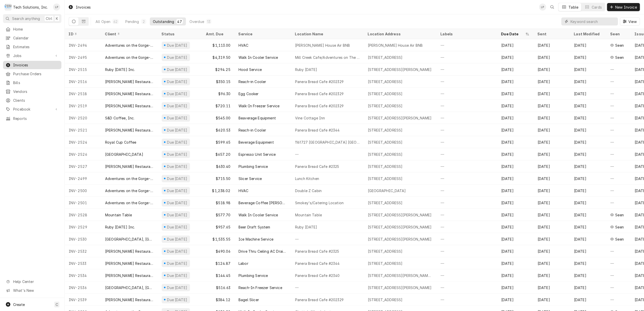  What do you see at coordinates (26, 19) in the screenshot?
I see `span: Search anything` at bounding box center [26, 19].